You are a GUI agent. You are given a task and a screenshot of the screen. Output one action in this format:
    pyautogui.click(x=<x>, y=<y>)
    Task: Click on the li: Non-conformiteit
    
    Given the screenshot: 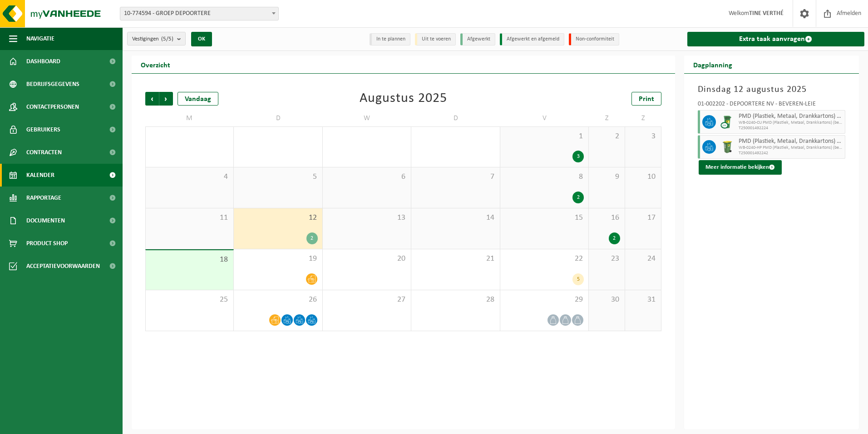 What is the action you would take?
    pyautogui.click(x=594, y=40)
    